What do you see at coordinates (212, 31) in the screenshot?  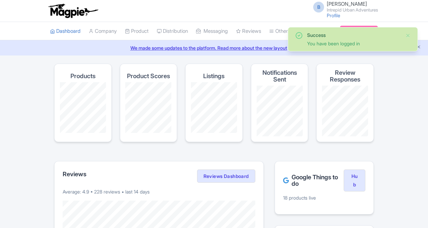 I see `a: Messaging` at bounding box center [212, 31].